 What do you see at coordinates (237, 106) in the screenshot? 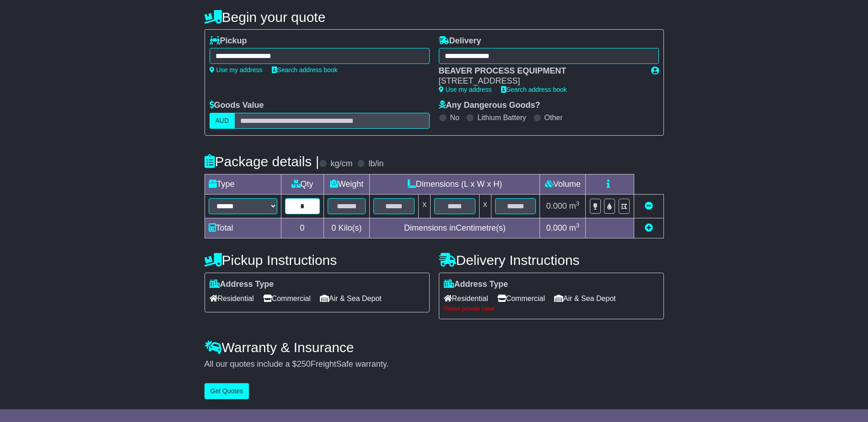
I see `label: Goods Value` at bounding box center [237, 106].